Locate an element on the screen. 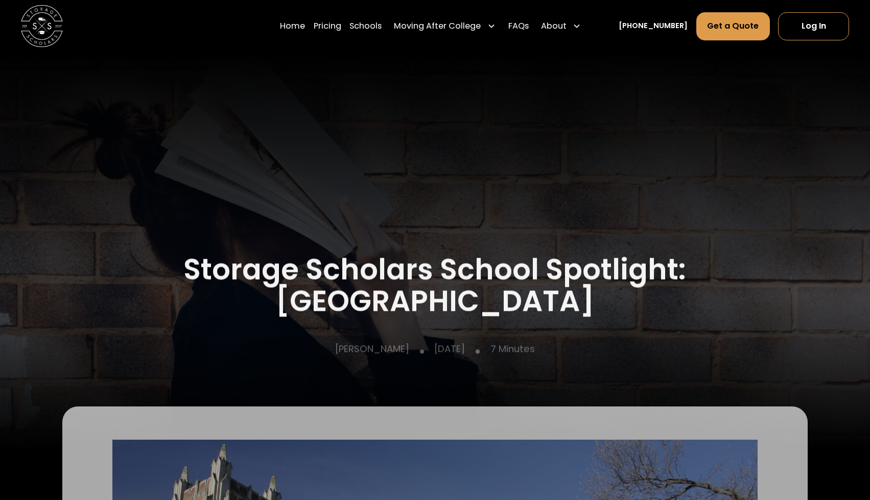  a: FAQs is located at coordinates (519, 26).